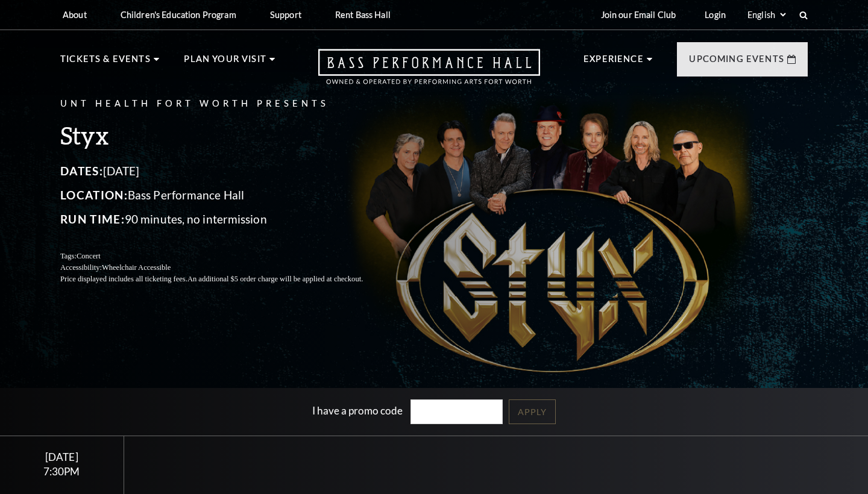 This screenshot has width=868, height=494. Describe the element at coordinates (94, 195) in the screenshot. I see `span: Location:` at that location.